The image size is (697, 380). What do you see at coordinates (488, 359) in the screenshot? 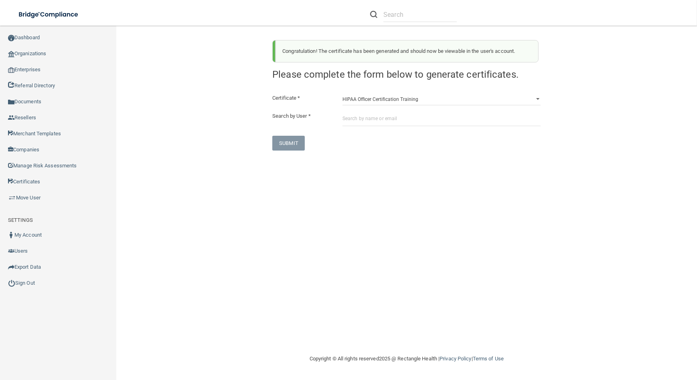
I see `a: Terms of Use` at bounding box center [488, 359].